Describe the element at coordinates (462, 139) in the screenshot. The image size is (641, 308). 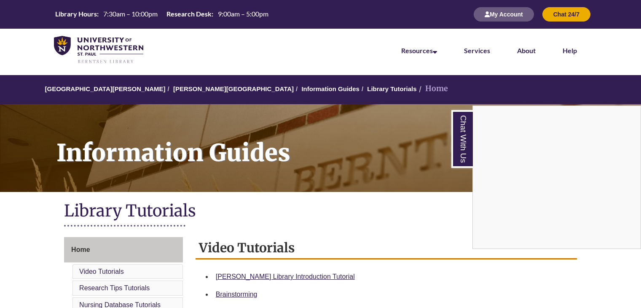
I see `a: Chat With Us` at that location.